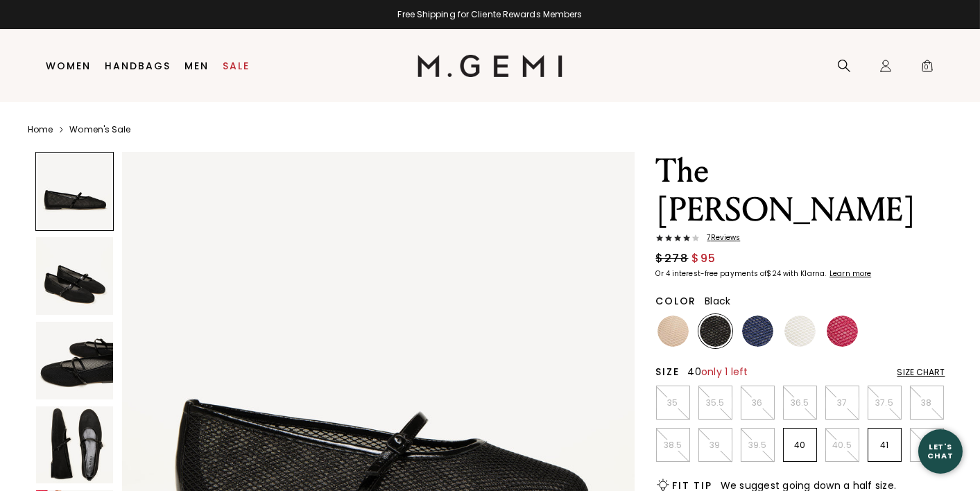 The height and width of the screenshot is (491, 980). Describe the element at coordinates (197, 66) in the screenshot. I see `a: Men` at that location.